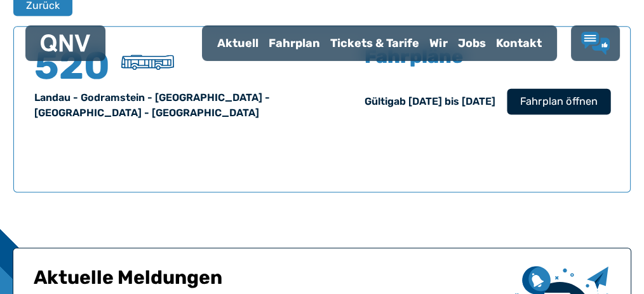  I want to click on h5: Fahrpläne, so click(413, 56).